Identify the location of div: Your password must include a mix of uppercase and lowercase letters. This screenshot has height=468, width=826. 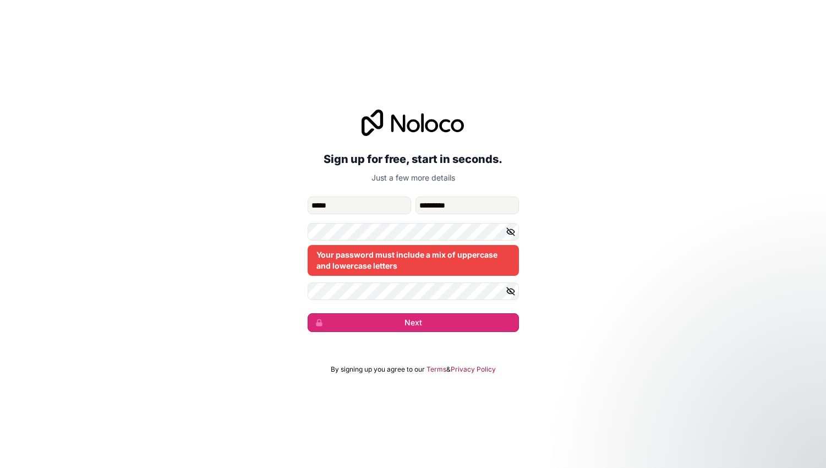
(413, 260).